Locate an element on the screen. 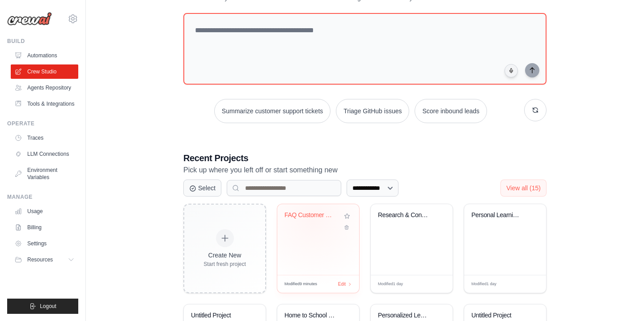 The image size is (644, 321). a: Usage is located at coordinates (45, 211).